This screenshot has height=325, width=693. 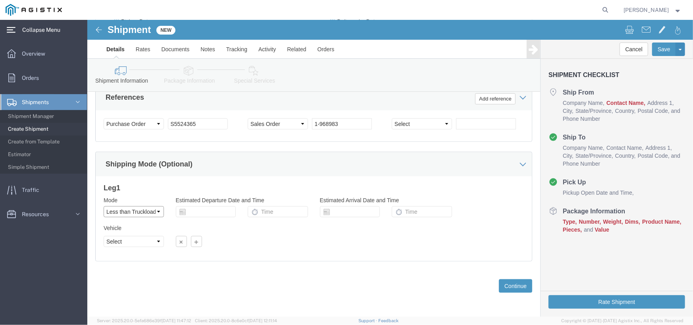 What do you see at coordinates (44, 167) in the screenshot?
I see `span: Simple Shipment` at bounding box center [44, 167].